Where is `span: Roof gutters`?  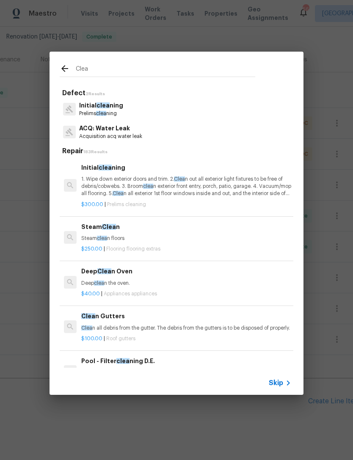
span: Roof gutters is located at coordinates (121, 338).